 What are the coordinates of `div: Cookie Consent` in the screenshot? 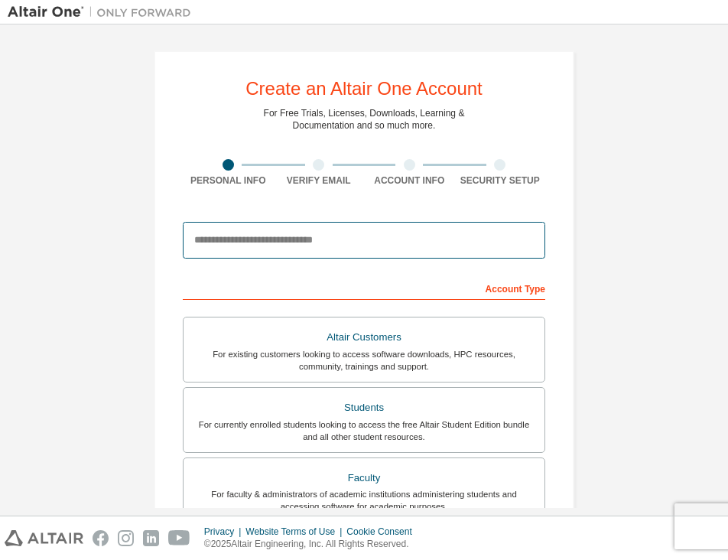 It's located at (383, 532).